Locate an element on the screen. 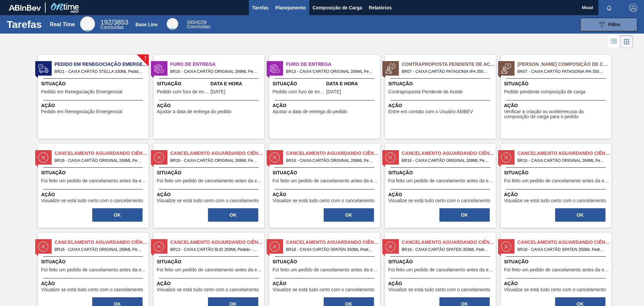 The height and width of the screenshot is (306, 644). span: 345 is located at coordinates (190, 22).